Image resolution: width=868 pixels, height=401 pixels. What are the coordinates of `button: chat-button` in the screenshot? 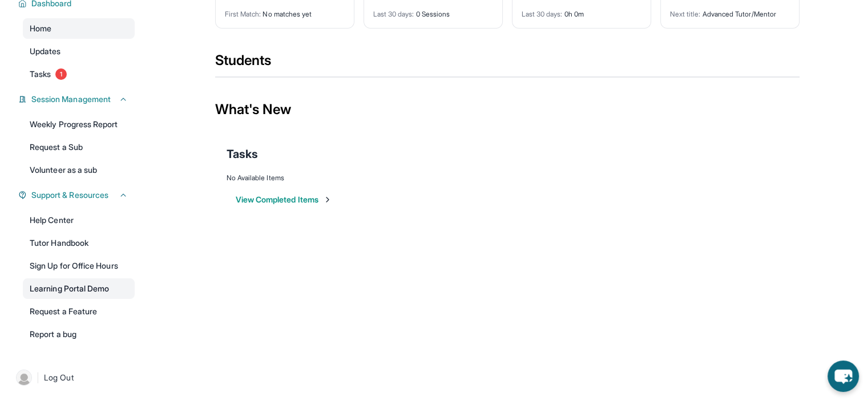 It's located at (843, 376).